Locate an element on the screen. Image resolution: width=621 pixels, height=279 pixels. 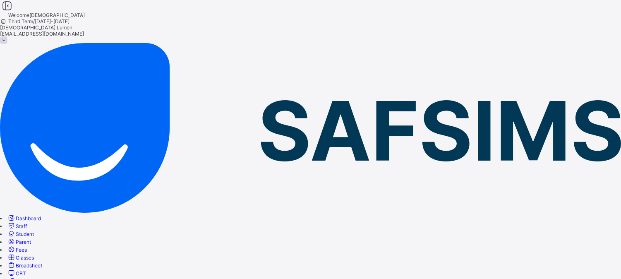
a: Parent is located at coordinates (19, 242).